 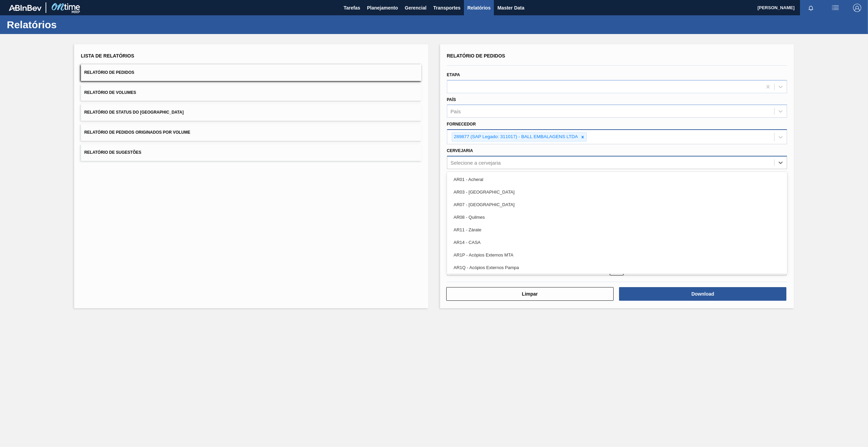 I want to click on h1: Relatórios, so click(x=67, y=24).